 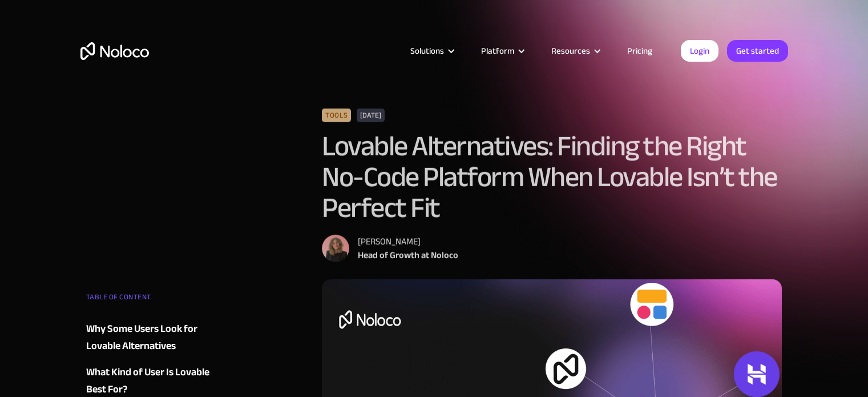 I want to click on div: TABLE OF CONTENT, so click(x=155, y=300).